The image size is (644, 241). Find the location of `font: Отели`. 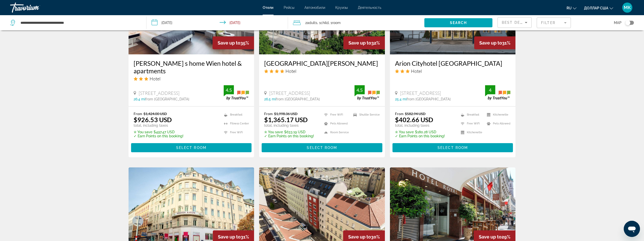

font: Отели is located at coordinates (268, 7).